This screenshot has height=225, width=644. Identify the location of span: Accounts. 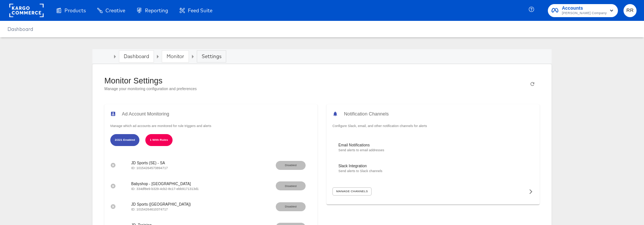
(584, 8).